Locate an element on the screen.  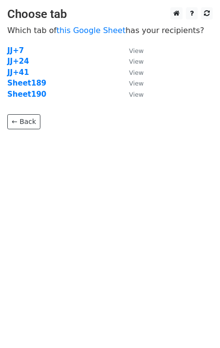
a: ← Back is located at coordinates (24, 122).